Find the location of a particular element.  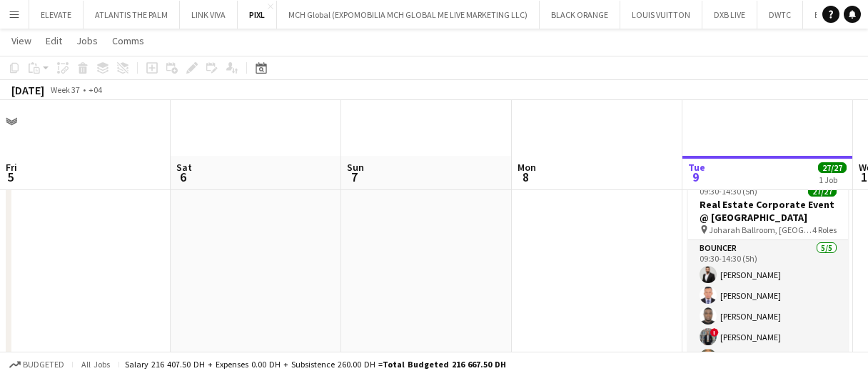

span: View is located at coordinates (21, 40).